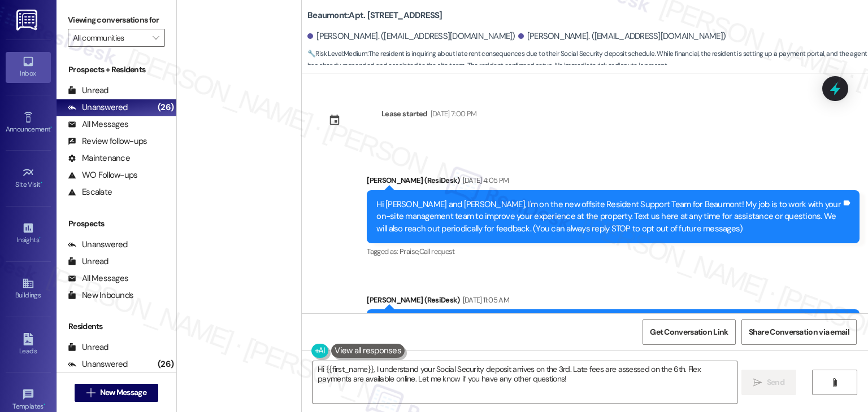 The width and height of the screenshot is (868, 412). I want to click on div: Residents, so click(117, 326).